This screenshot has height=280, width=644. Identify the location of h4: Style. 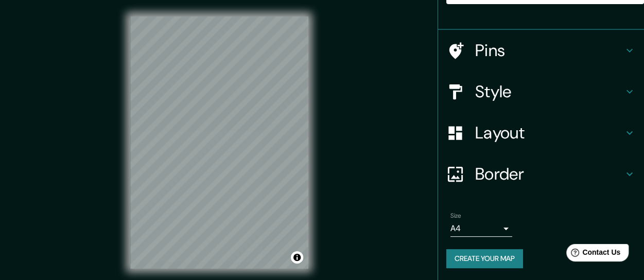
(549, 92).